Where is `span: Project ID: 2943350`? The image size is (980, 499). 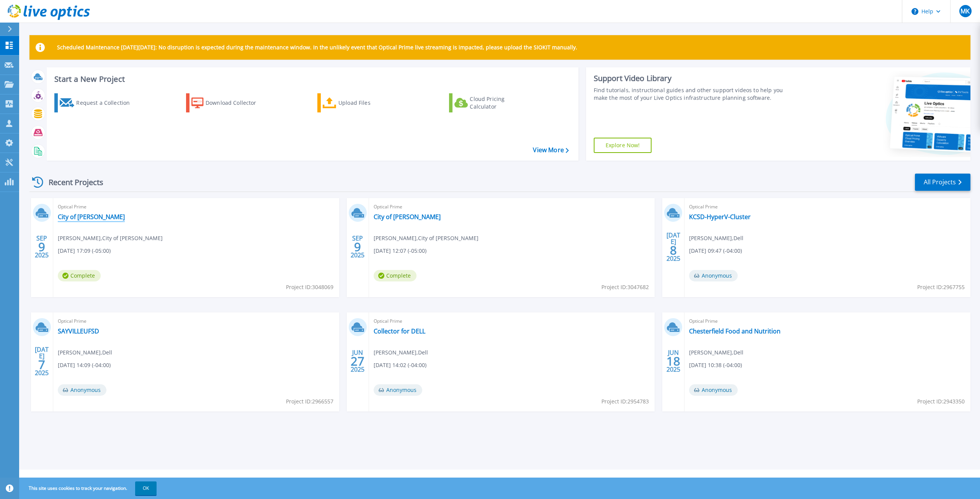
span: Project ID: 2943350 is located at coordinates (941, 402).